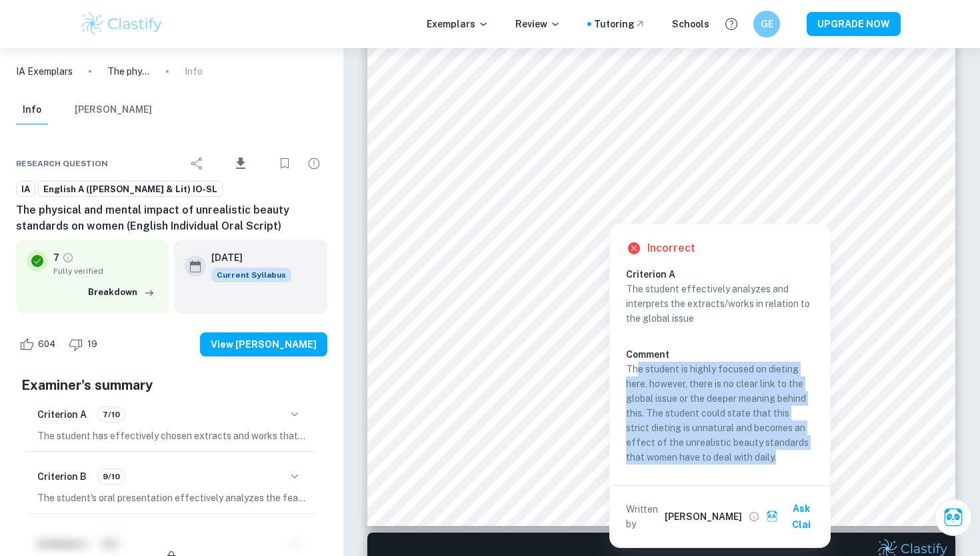  Describe the element at coordinates (767, 24) in the screenshot. I see `button: GE` at that location.